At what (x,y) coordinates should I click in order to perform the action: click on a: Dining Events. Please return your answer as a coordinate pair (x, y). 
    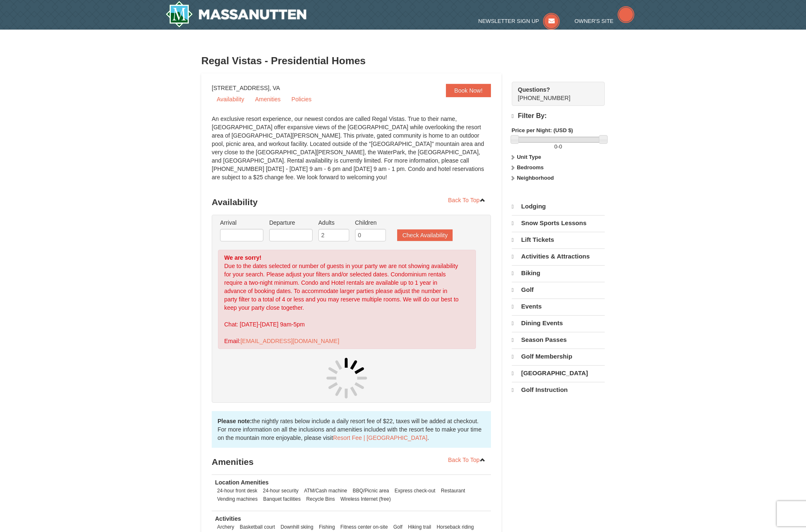
    Looking at the image, I should click on (558, 323).